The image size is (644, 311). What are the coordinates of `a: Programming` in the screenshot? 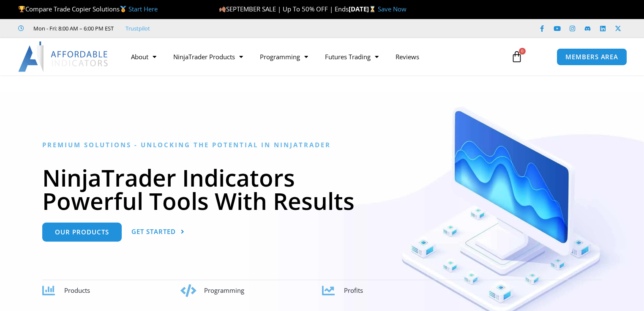 It's located at (284, 56).